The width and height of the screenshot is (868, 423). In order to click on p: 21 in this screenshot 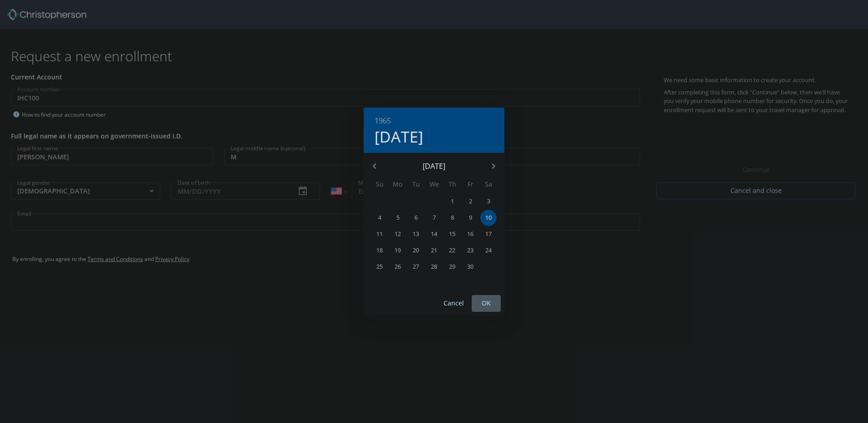, I will do `click(434, 250)`.